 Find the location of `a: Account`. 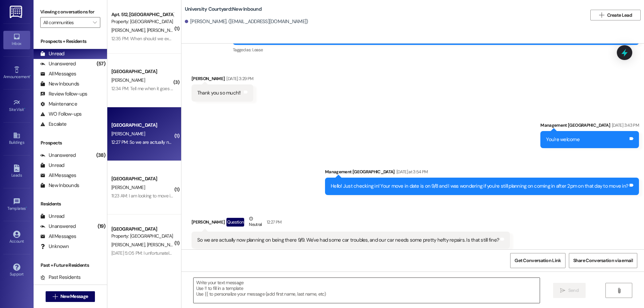

a: Account is located at coordinates (17, 238).